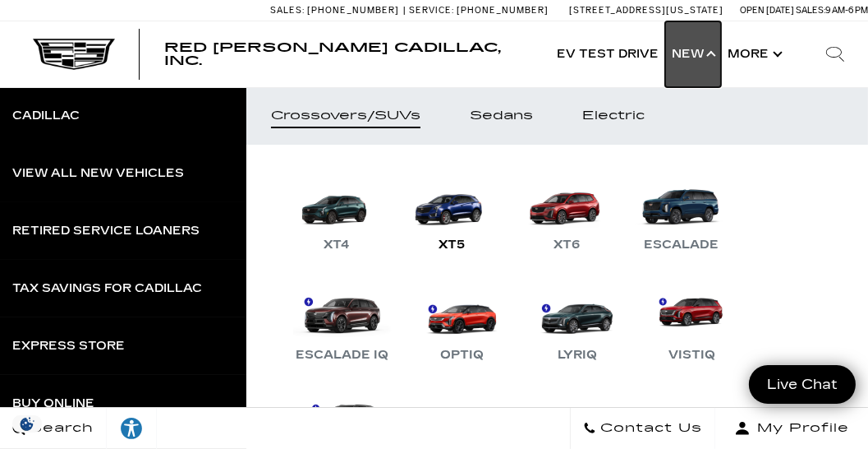 Image resolution: width=868 pixels, height=449 pixels. Describe the element at coordinates (642, 428) in the screenshot. I see `a: Contact Us` at that location.